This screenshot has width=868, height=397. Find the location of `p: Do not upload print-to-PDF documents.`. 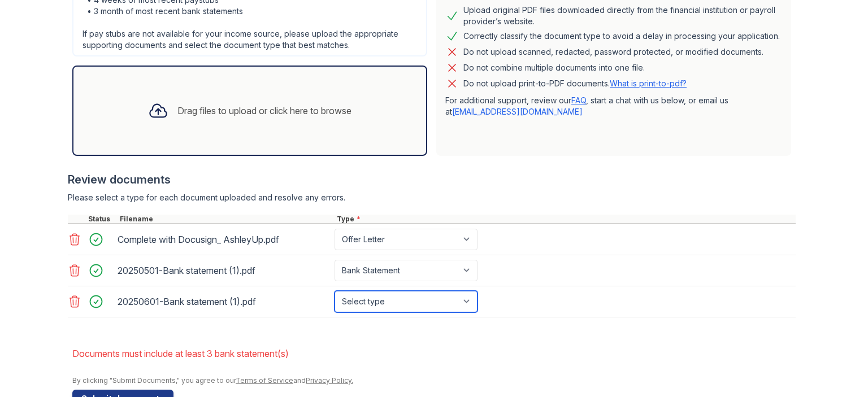

p: Do not upload print-to-PDF documents. is located at coordinates (575, 83).